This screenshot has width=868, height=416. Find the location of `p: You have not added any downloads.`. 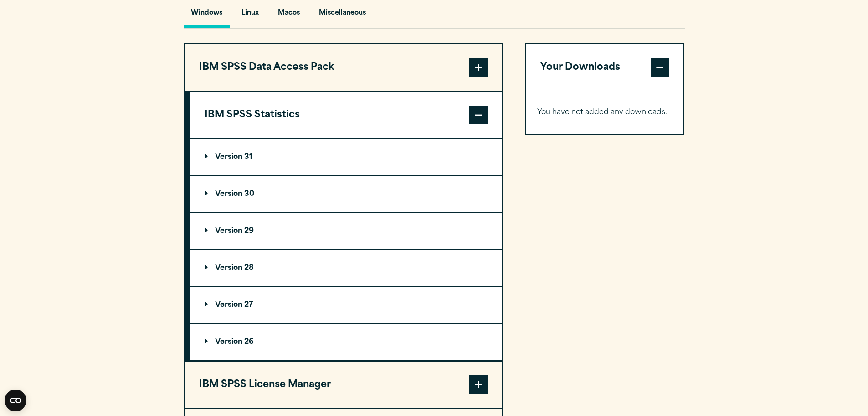

p: You have not added any downloads. is located at coordinates (604, 112).